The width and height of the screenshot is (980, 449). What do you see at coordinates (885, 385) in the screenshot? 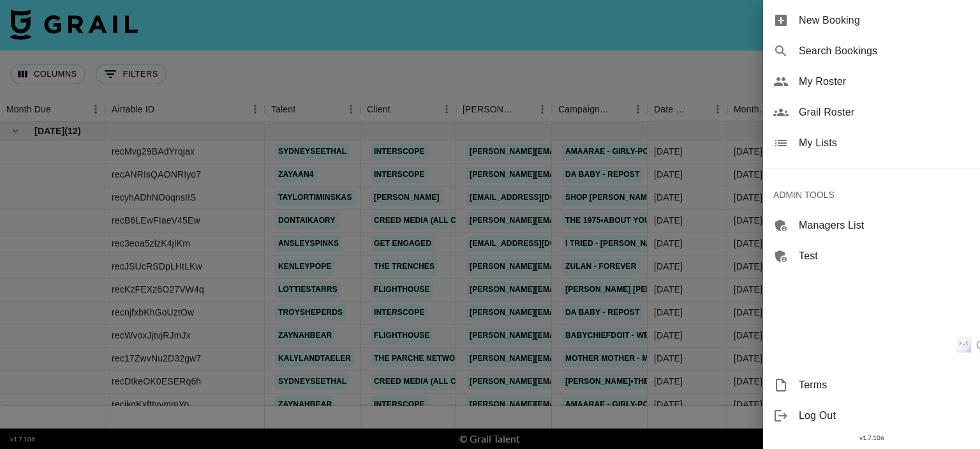
I see `span: Terms` at bounding box center [885, 385].